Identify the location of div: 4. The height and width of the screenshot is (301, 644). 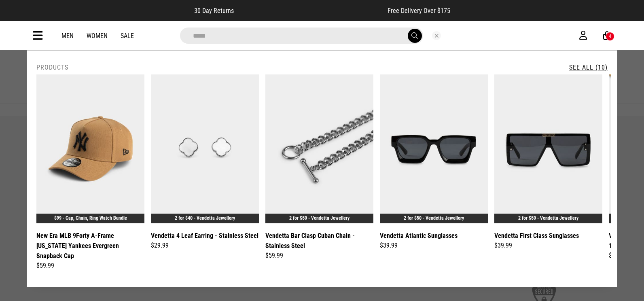
(610, 36).